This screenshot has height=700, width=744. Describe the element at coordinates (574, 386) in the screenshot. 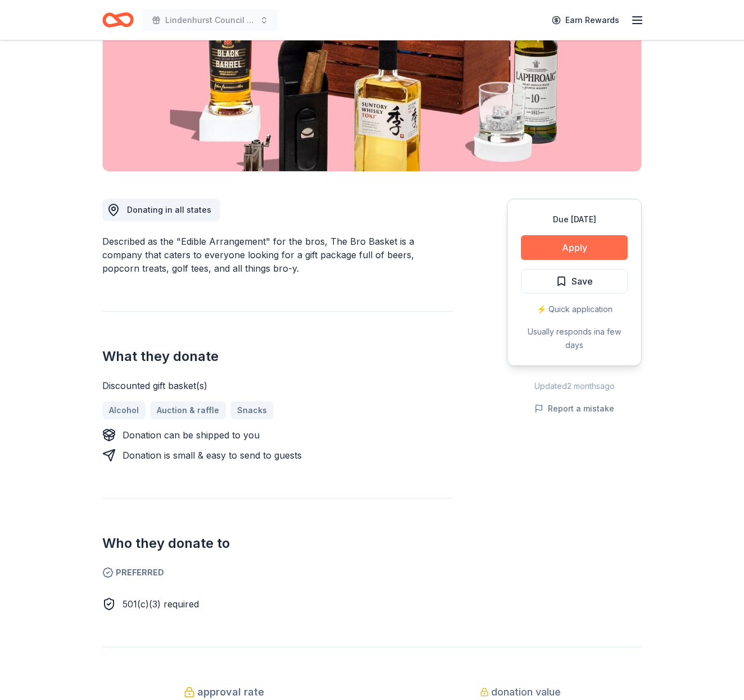

I see `div: Updated 2 months ago` at that location.